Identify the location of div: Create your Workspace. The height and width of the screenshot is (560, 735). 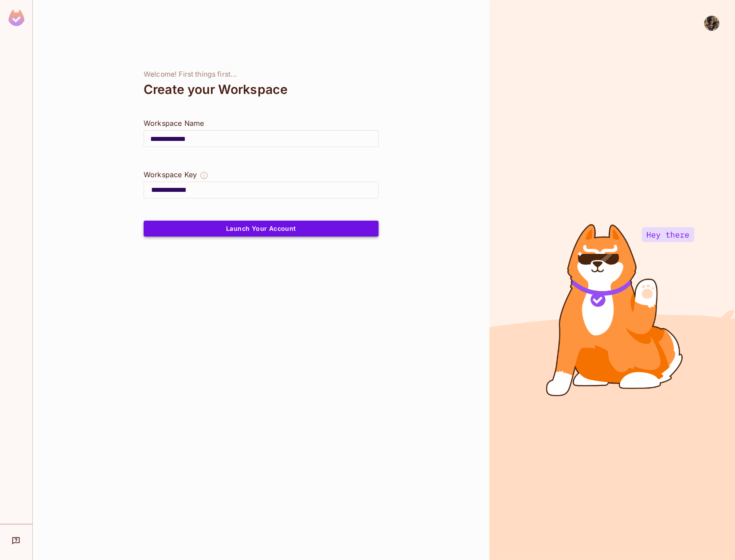
(261, 90).